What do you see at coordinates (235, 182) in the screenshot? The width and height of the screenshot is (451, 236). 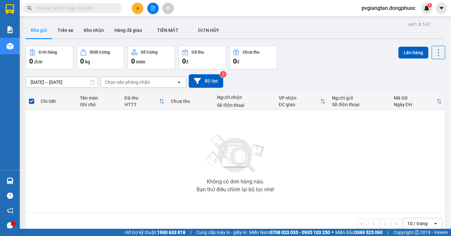 I see `div: Không có đơn hàng nào.` at bounding box center [235, 182].